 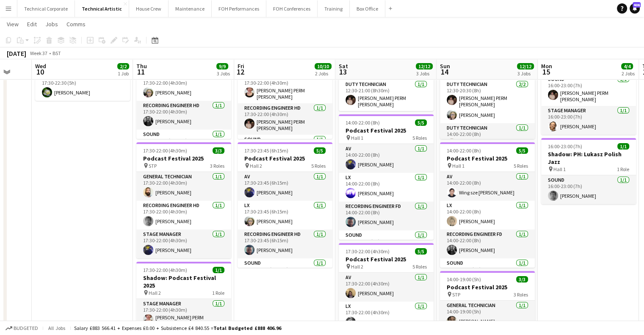 I want to click on span: Comms, so click(x=76, y=24).